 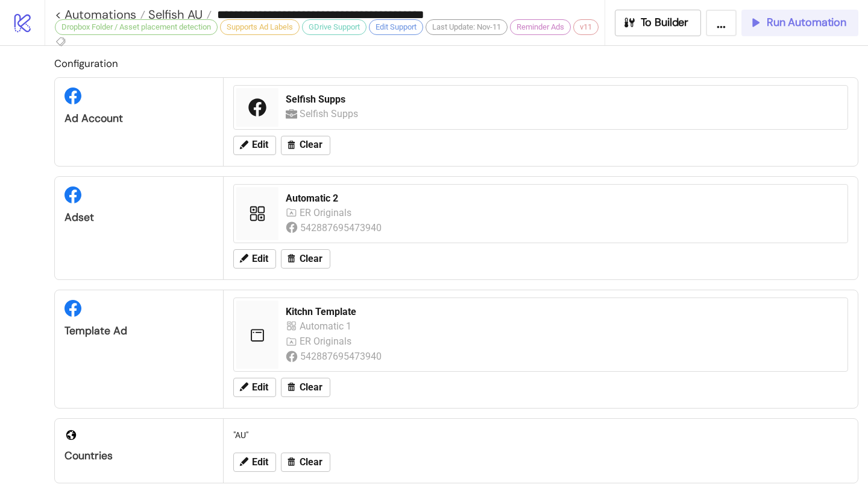 I want to click on button: To Builder, so click(x=658, y=23).